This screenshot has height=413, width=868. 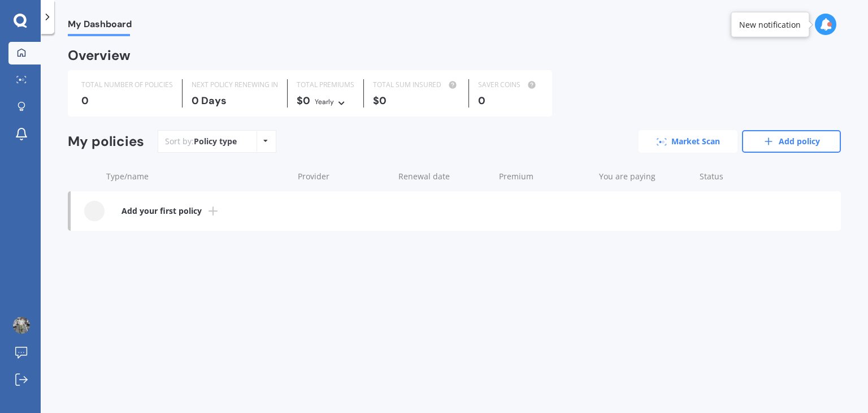 What do you see at coordinates (235, 101) in the screenshot?
I see `div: 0 Days` at bounding box center [235, 101].